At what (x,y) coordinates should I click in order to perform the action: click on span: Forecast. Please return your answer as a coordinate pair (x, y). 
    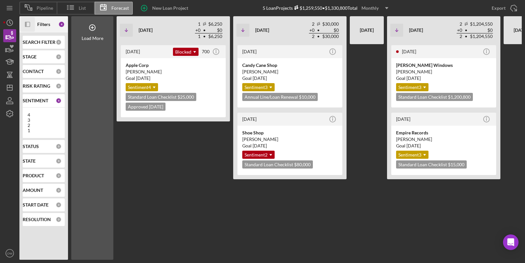
    Looking at the image, I should click on (120, 8).